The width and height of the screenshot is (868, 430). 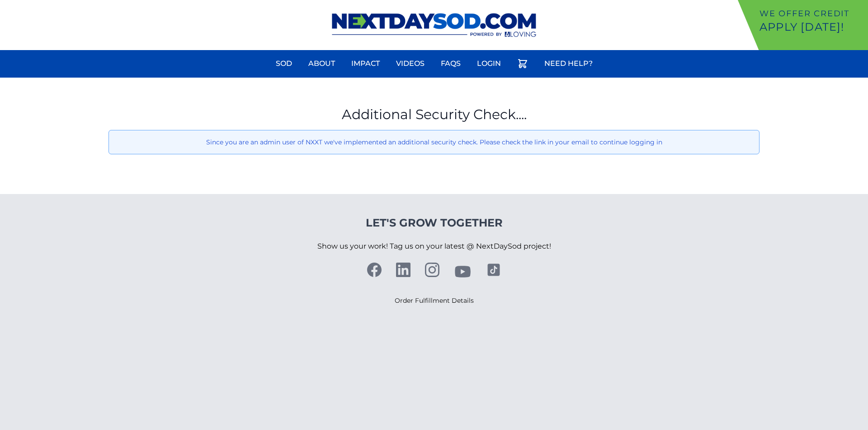 I want to click on a: About, so click(x=321, y=63).